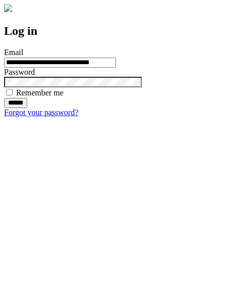 This screenshot has height=301, width=227. Describe the element at coordinates (113, 31) in the screenshot. I see `h2: Log in` at that location.